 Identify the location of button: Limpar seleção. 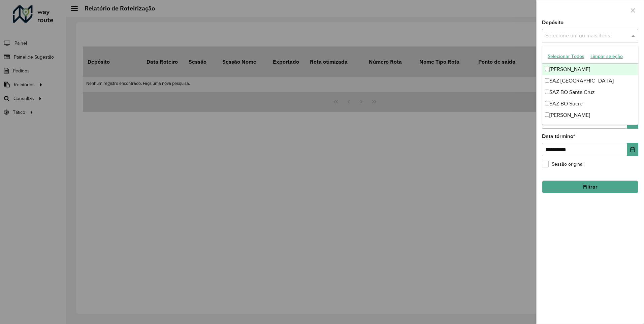
(607, 56).